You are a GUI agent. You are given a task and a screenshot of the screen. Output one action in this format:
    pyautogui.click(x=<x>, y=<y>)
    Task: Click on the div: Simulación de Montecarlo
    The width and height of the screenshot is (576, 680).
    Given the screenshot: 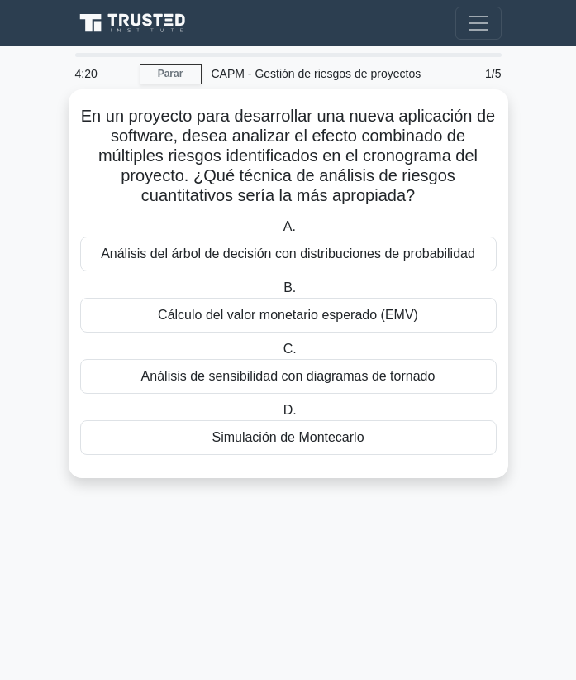 What is the action you would take?
    pyautogui.click(x=289, y=437)
    